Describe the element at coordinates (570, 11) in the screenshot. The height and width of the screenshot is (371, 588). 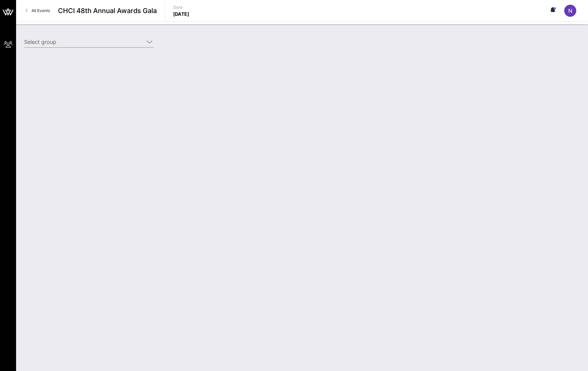
I see `span: N` at that location.